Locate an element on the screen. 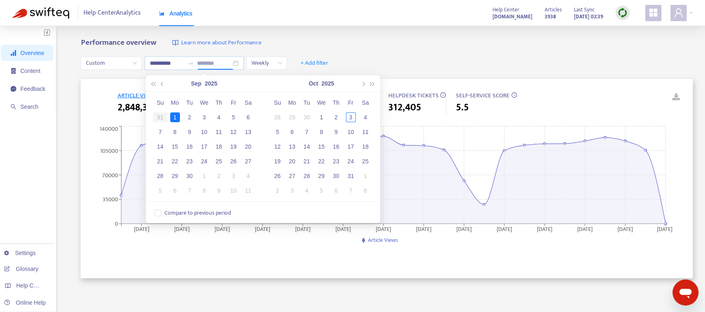 This screenshot has height=312, width=705. div: 15 is located at coordinates (175, 147).